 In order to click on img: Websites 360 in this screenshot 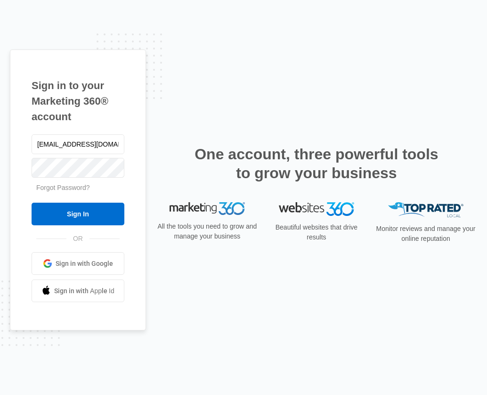, I will do `click(317, 209)`.